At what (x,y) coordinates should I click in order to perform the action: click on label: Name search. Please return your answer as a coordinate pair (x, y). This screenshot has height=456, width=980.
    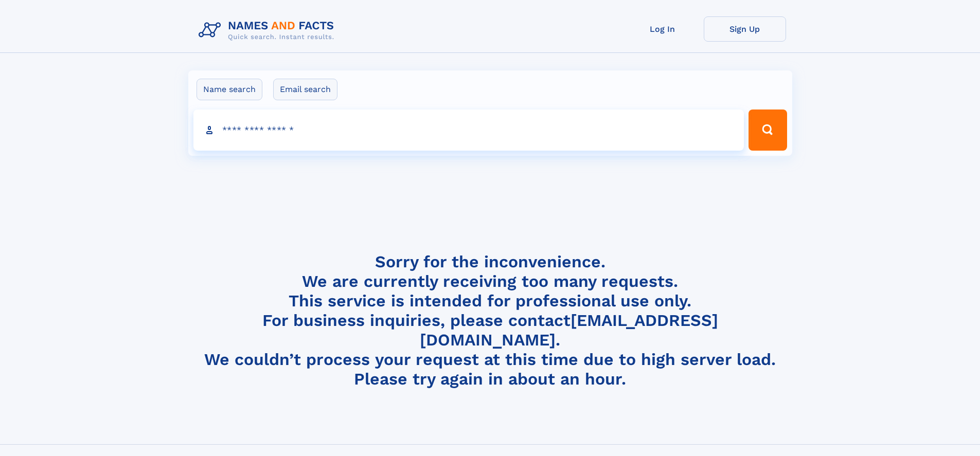
    Looking at the image, I should click on (230, 89).